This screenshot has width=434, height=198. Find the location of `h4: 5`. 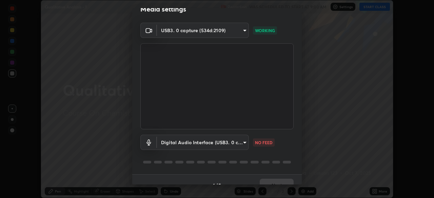

h4: 5 is located at coordinates (220, 185).